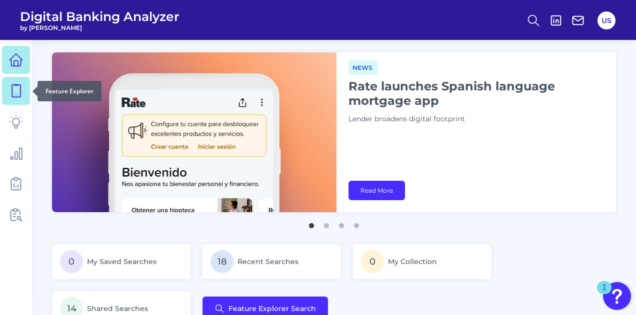 The width and height of the screenshot is (636, 315). I want to click on span: My Collection, so click(412, 262).